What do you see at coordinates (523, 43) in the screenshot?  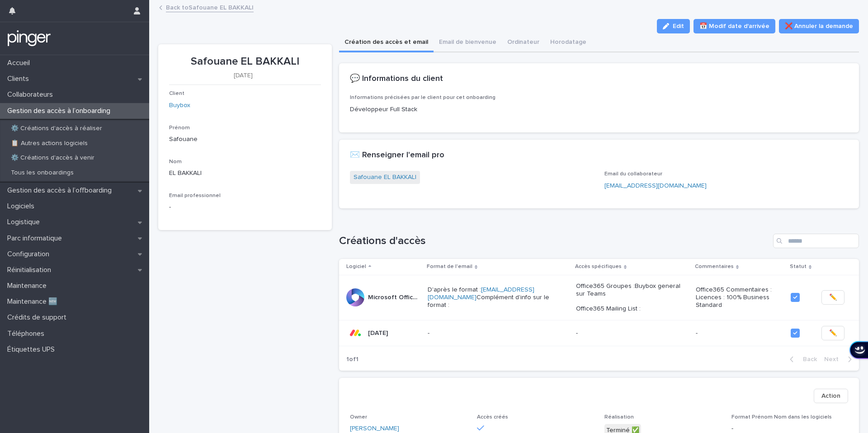 I see `button: Ordinateur` at bounding box center [523, 43].